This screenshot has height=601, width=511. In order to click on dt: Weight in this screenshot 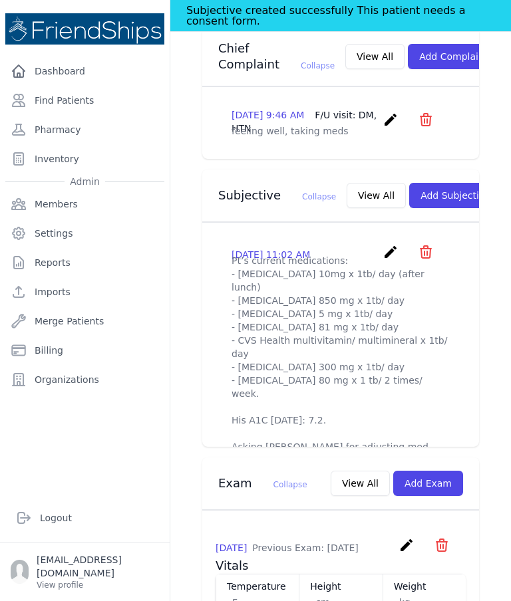, I will do `click(424, 586)`.